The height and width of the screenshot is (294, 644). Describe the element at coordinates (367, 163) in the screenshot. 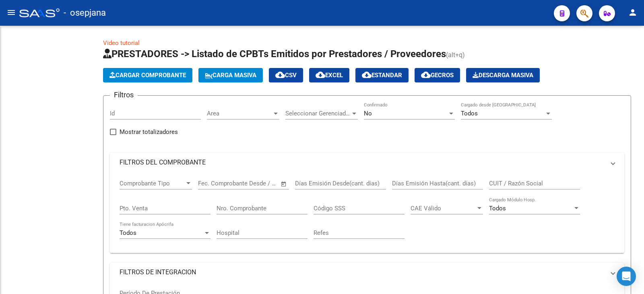

I see `mat-expansion-panel-header: FILTROS DEL COMPROBANTE` at that location.